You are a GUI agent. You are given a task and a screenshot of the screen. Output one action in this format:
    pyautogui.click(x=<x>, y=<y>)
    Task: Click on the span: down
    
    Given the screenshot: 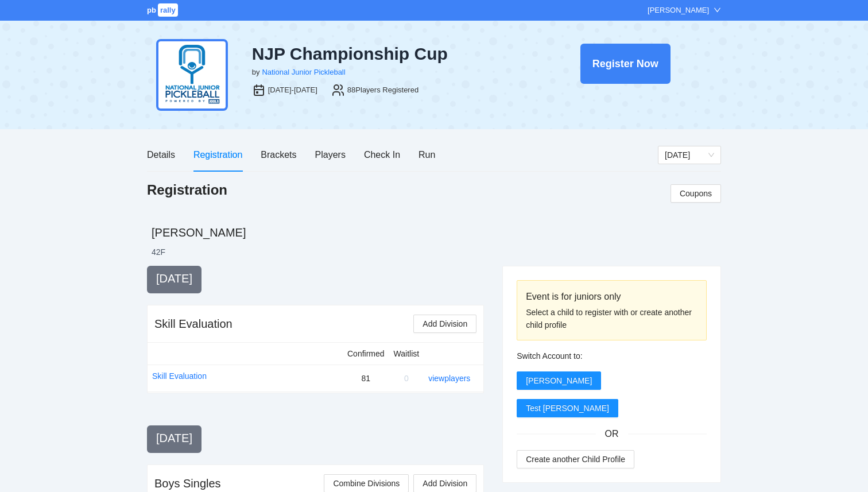 What is the action you would take?
    pyautogui.click(x=717, y=10)
    